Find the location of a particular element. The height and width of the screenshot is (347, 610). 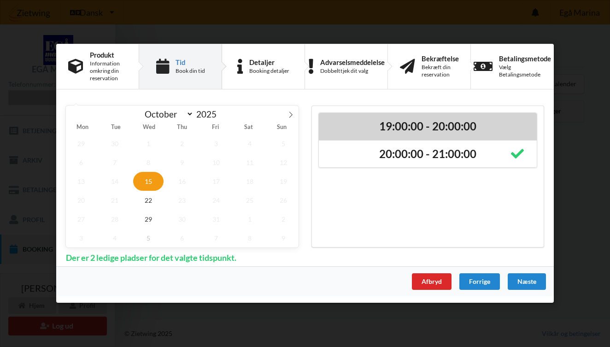

span: October 16, 2025 is located at coordinates (182, 181).